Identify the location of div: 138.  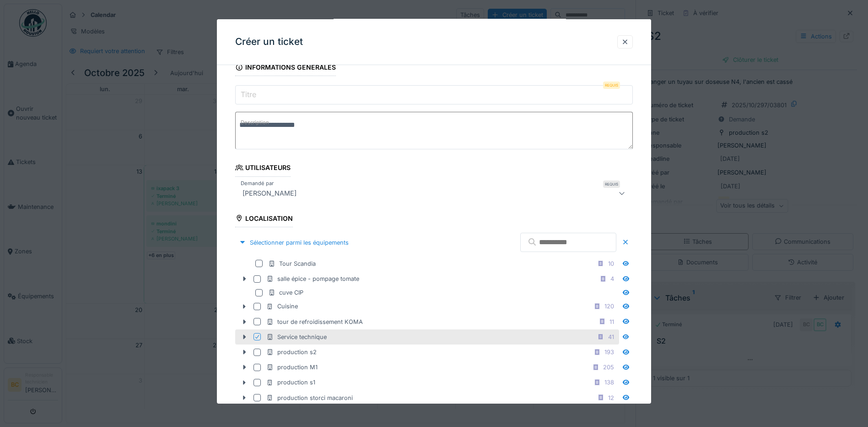
(609, 382).